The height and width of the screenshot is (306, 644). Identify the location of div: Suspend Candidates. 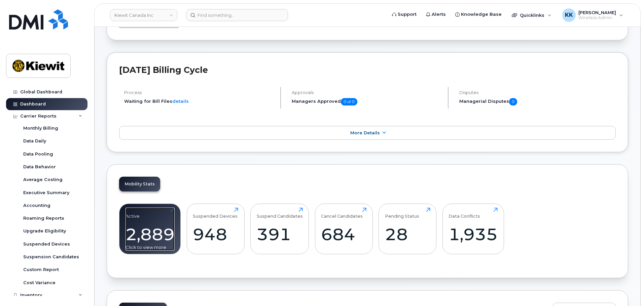
(279, 213).